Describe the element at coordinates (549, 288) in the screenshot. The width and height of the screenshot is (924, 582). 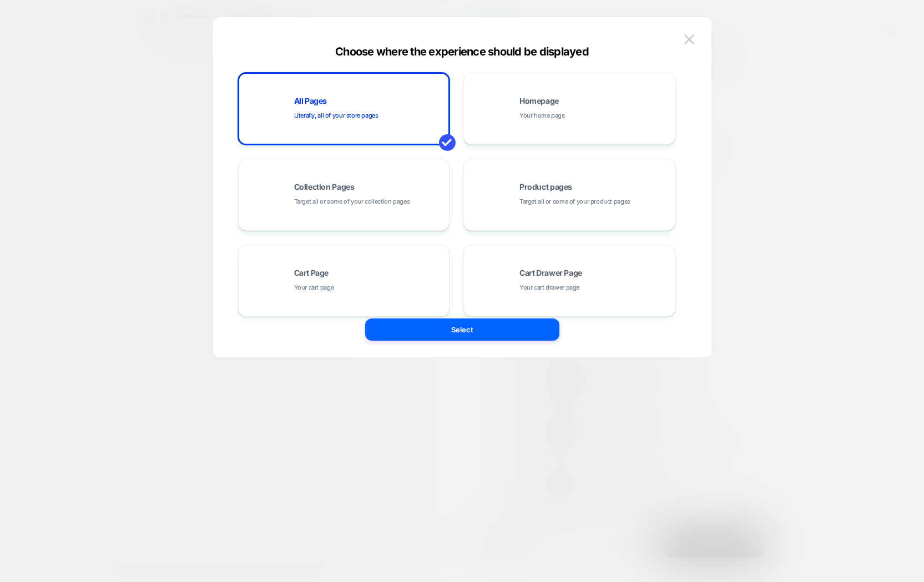
I see `span: Your cart drawer page` at that location.